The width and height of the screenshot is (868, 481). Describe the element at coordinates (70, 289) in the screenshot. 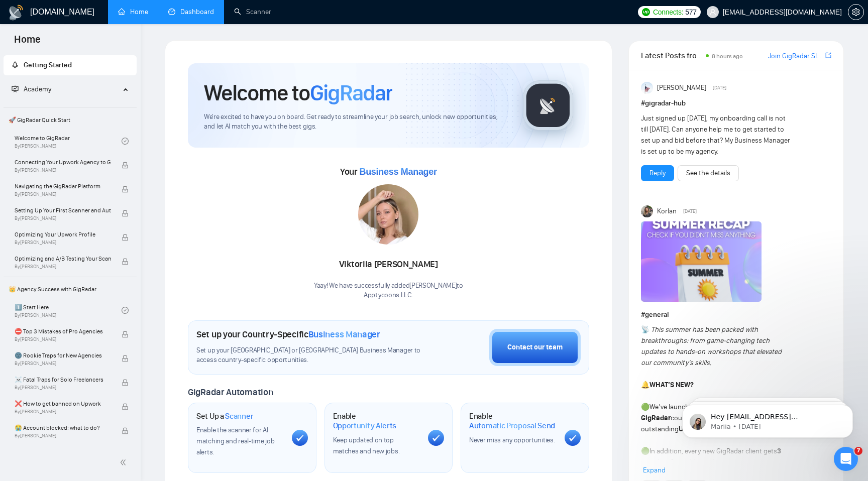

I see `span: 👑 Agency Success with GigRadar` at that location.